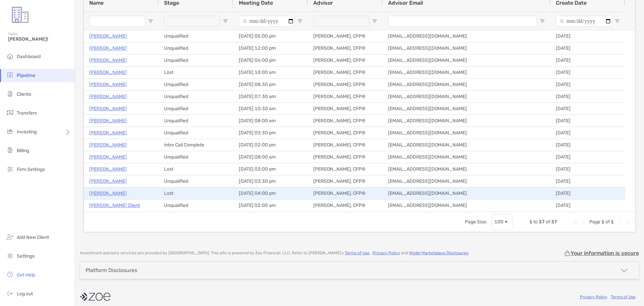 This screenshot has width=644, height=306. Describe the element at coordinates (10, 169) in the screenshot. I see `img: firm-settings icon` at that location.